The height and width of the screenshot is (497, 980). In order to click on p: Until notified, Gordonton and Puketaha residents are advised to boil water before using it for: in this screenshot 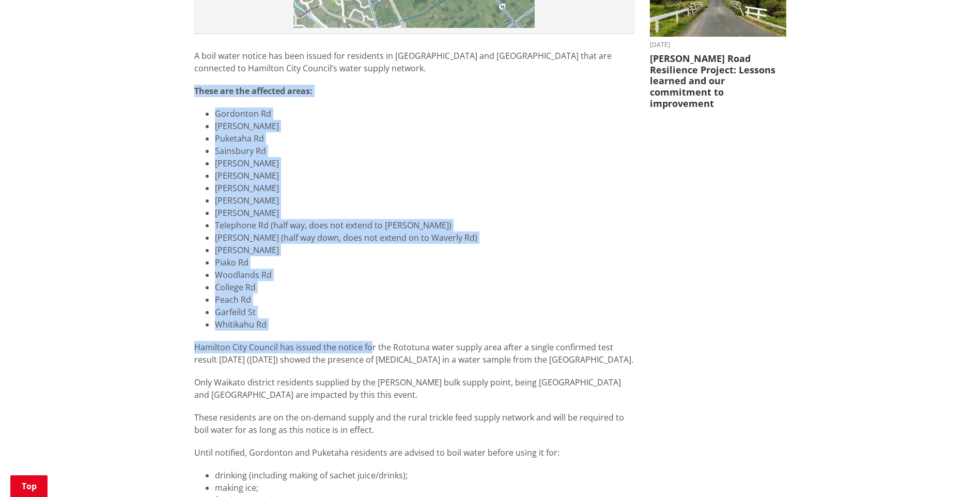, I will do `click(415, 452)`.